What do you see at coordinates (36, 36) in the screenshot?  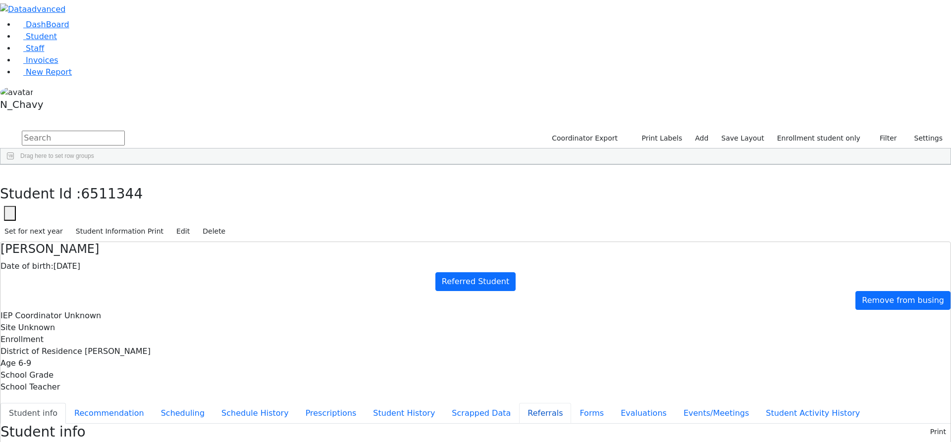 I see `a: Student` at bounding box center [36, 36].